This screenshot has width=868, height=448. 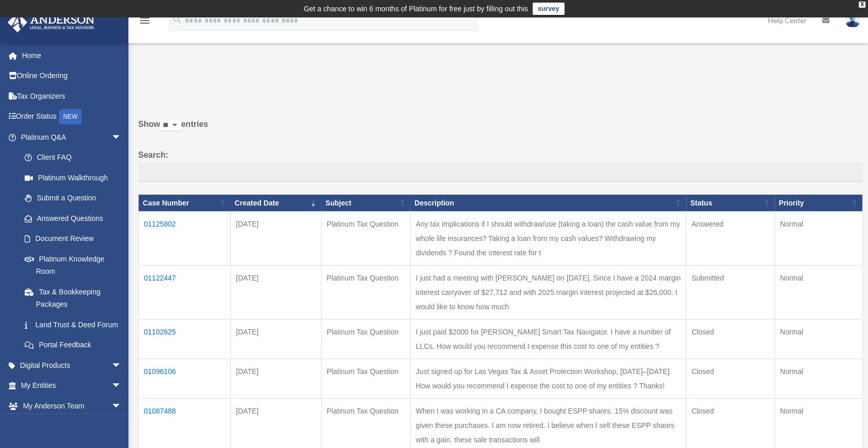 I want to click on img: Anderson Advisors Platinum Portal, so click(x=51, y=22).